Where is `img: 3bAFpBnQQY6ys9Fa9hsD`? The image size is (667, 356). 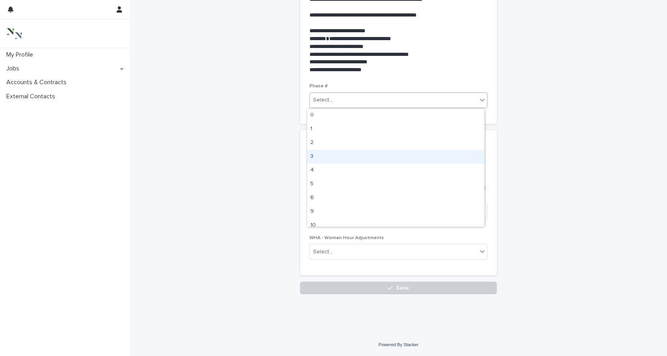
img: 3bAFpBnQQY6ys9Fa9hsD is located at coordinates (14, 33).